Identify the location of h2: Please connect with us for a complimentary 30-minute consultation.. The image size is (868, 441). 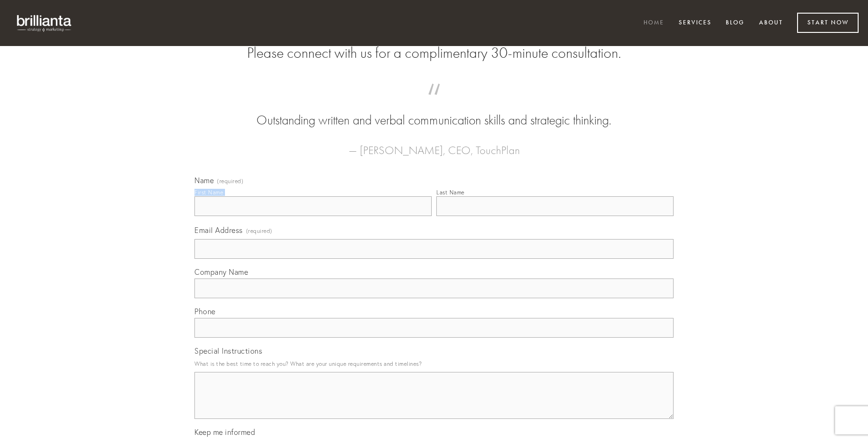
(434, 53).